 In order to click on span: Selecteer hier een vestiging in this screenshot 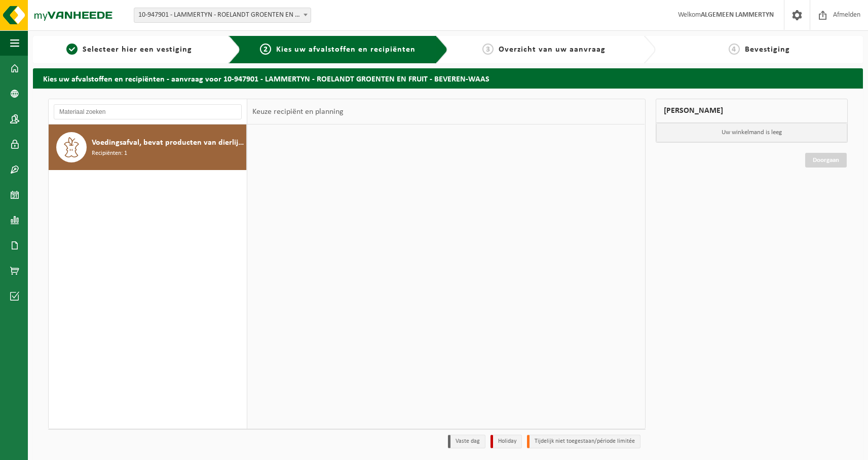, I will do `click(137, 49)`.